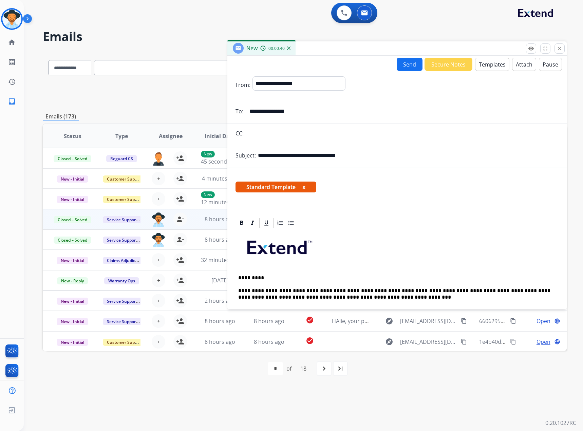  What do you see at coordinates (531, 49) in the screenshot?
I see `mat-icon: remove_red_eye` at bounding box center [531, 49].